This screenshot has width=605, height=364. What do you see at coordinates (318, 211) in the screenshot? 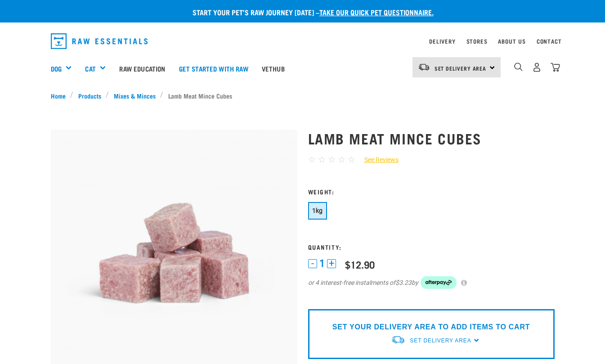
I see `button: 1kg` at bounding box center [318, 211].